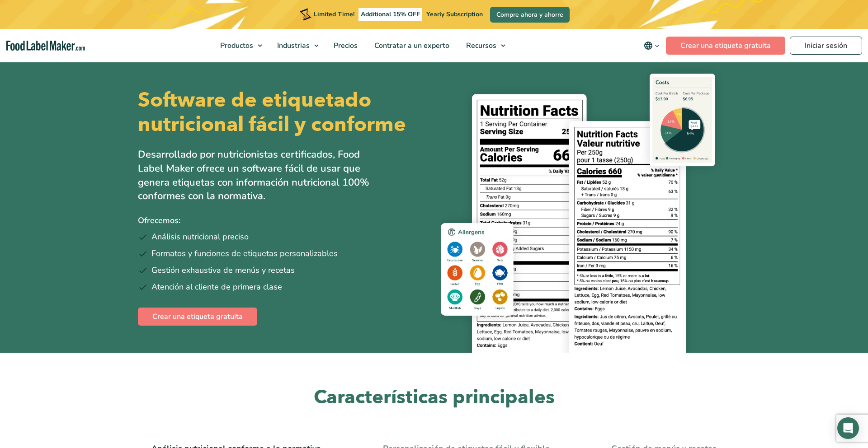 The height and width of the screenshot is (448, 868). I want to click on p: Ofrecemos:, so click(282, 220).